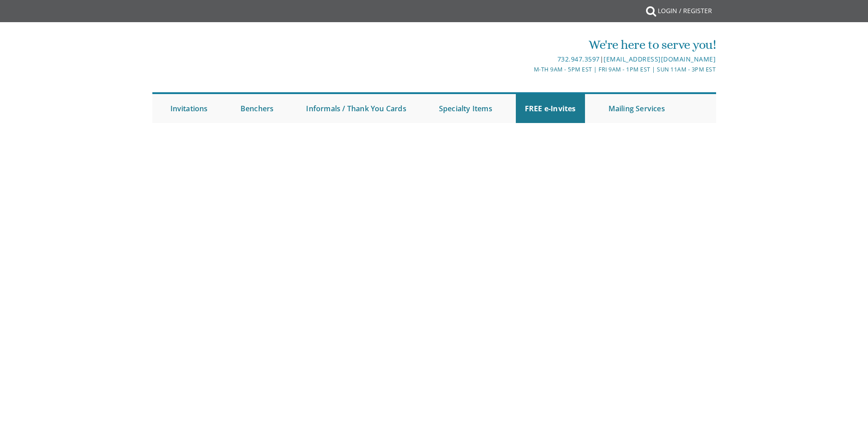  I want to click on div: We're here to serve you!, so click(528, 45).